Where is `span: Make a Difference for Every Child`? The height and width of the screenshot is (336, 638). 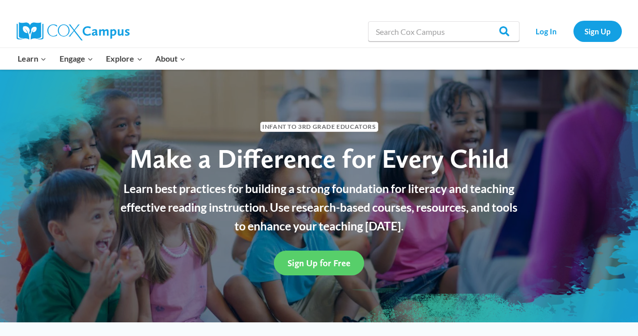 span: Make a Difference for Every Child is located at coordinates (319, 158).